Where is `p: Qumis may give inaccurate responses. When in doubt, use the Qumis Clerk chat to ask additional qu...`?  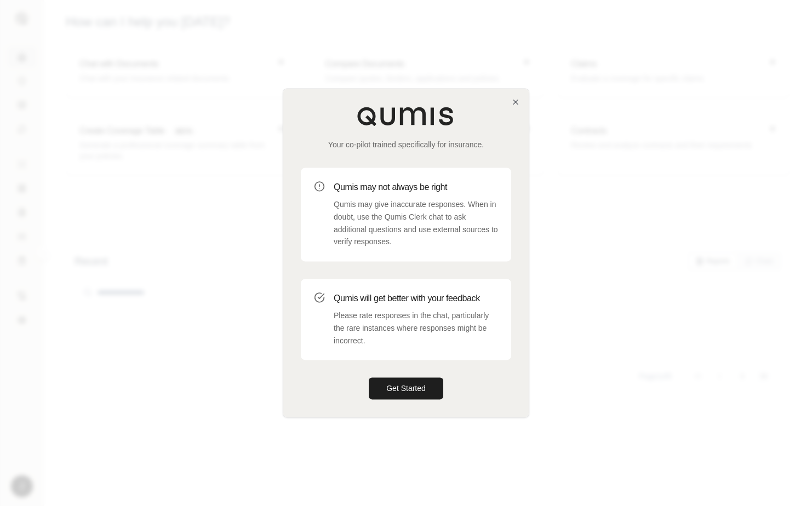 p: Qumis may give inaccurate responses. When in doubt, use the Qumis Clerk chat to ask additional qu... is located at coordinates (416, 223).